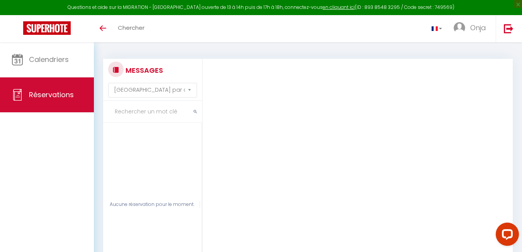  Describe the element at coordinates (131, 29) in the screenshot. I see `a: Chercher` at that location.